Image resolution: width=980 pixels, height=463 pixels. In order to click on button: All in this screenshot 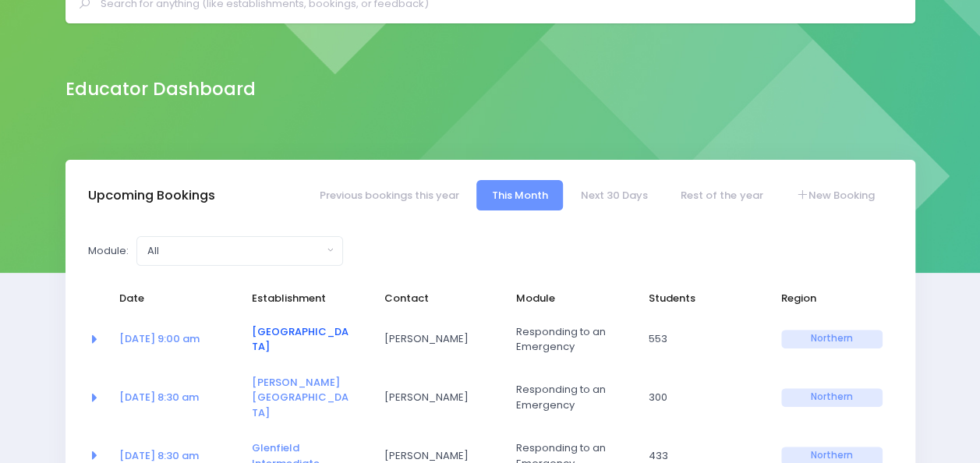, I will do `click(240, 251)`.